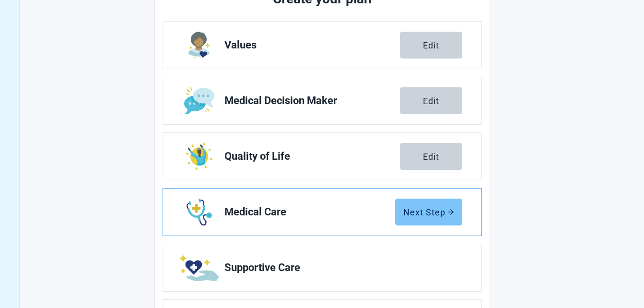 This screenshot has width=644, height=308. Describe the element at coordinates (322, 100) in the screenshot. I see `a: Edit Medical Decision Maker section` at that location.